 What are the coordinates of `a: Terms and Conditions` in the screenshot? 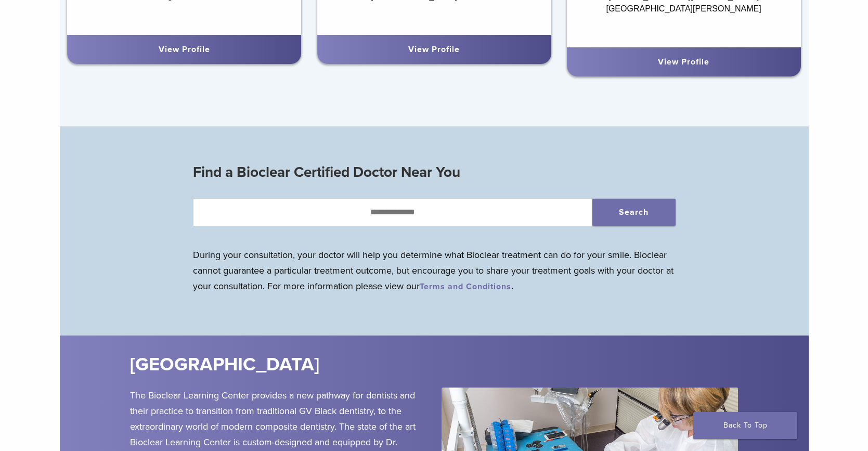 It's located at (465, 286).